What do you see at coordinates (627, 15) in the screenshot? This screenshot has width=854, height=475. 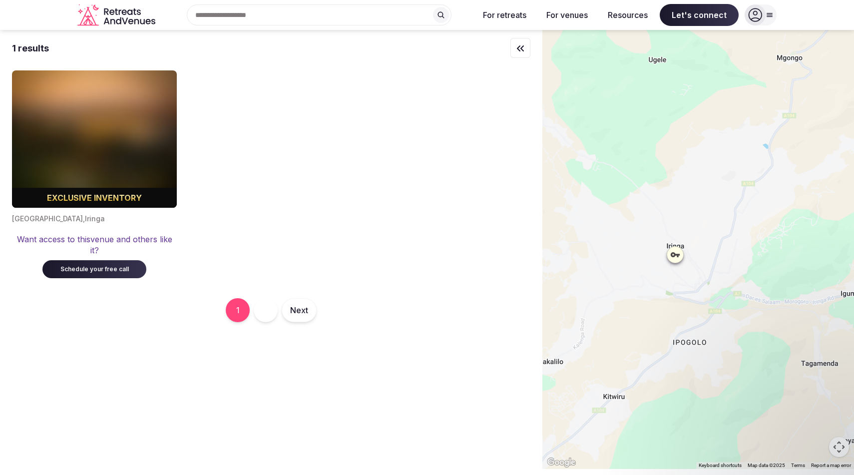 I see `button: Resources` at bounding box center [627, 15].